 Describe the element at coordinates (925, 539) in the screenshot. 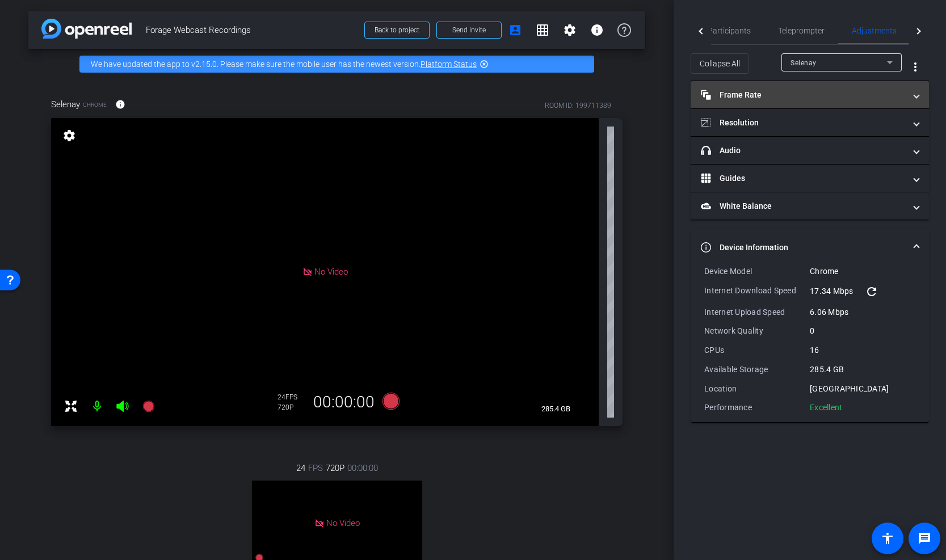

I see `mat-icon: message` at that location.